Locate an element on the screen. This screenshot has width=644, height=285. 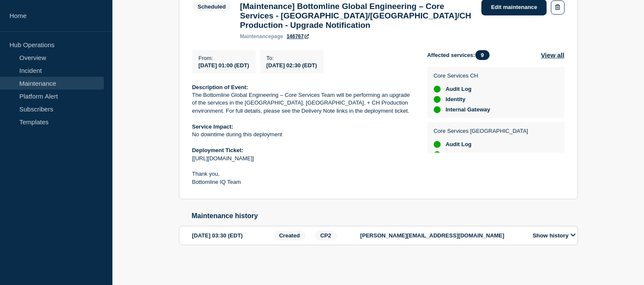
span: Internal Gateway is located at coordinates (468, 110).